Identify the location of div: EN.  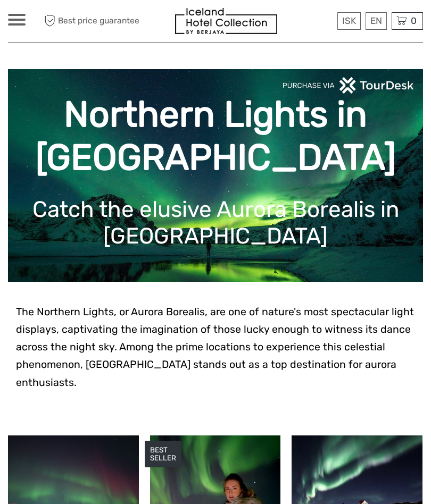
(376, 21).